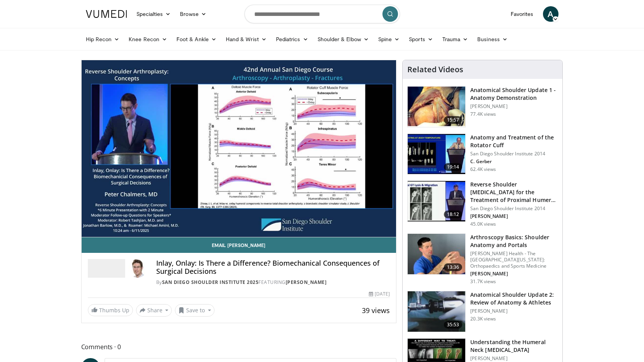  I want to click on p: 31.7K views, so click(483, 282).